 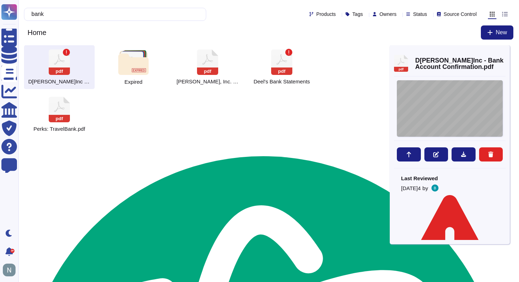 I want to click on button: New, so click(x=498, y=33).